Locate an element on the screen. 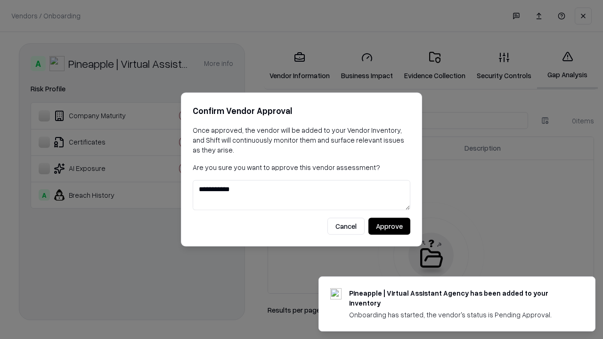  h2: Confirm Vendor Approval is located at coordinates (301, 111).